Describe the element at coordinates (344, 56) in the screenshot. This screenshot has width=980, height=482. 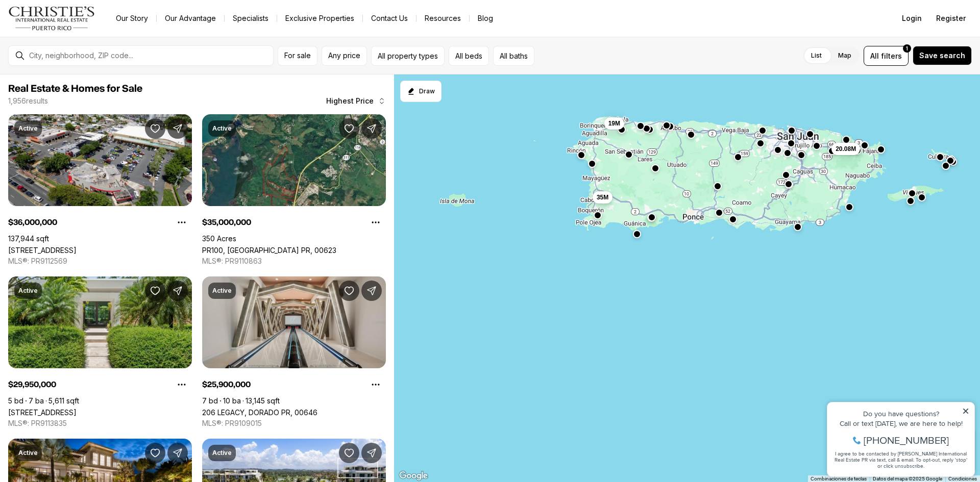
I see `button: Any price` at that location.